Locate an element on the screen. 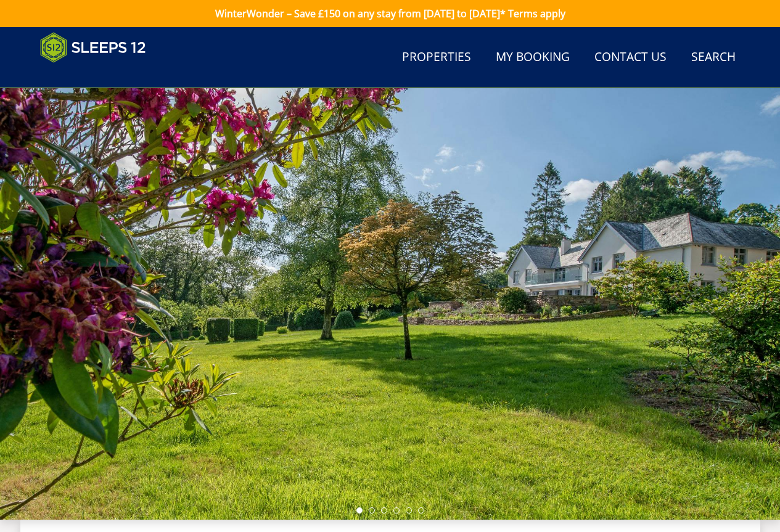 This screenshot has height=532, width=780. img: Sleeps 12 is located at coordinates (93, 47).